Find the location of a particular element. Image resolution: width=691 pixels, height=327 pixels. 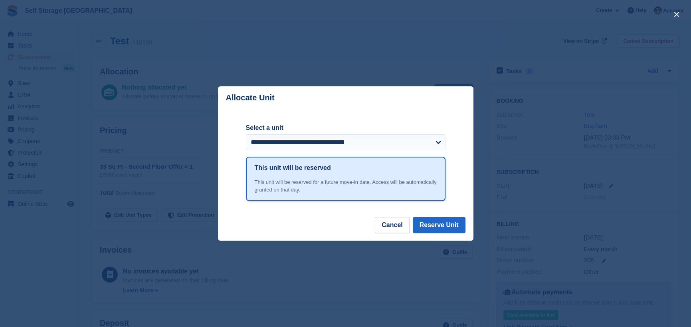

div: This unit will be reserved for a future move-in date. Access will be automatically granted on tha... is located at coordinates (346, 186).